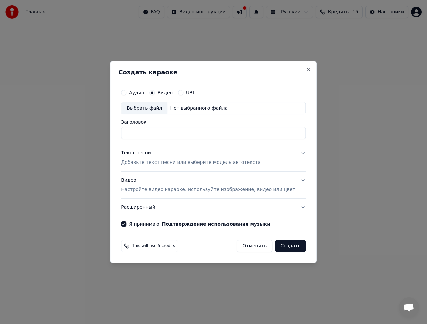 This screenshot has width=427, height=324. Describe the element at coordinates (254, 246) in the screenshot. I see `button: Отменить` at that location.